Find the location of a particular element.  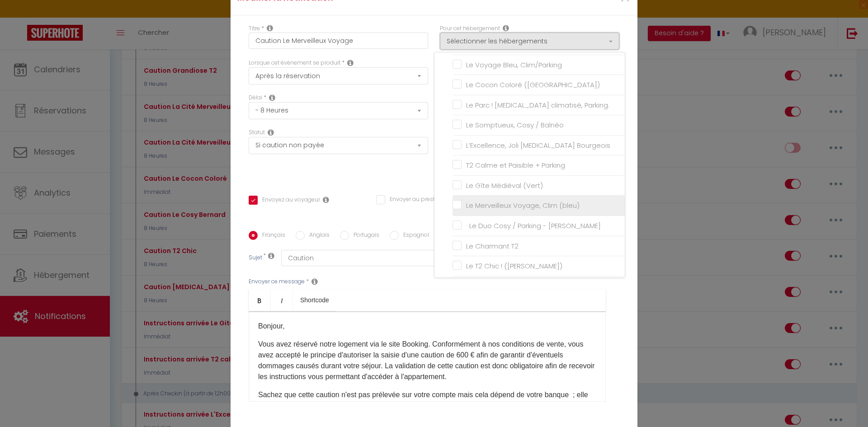

i: Subject is located at coordinates (271, 255).